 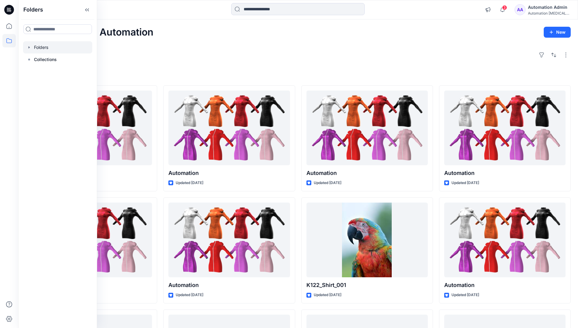 I want to click on div: AA, so click(x=520, y=10).